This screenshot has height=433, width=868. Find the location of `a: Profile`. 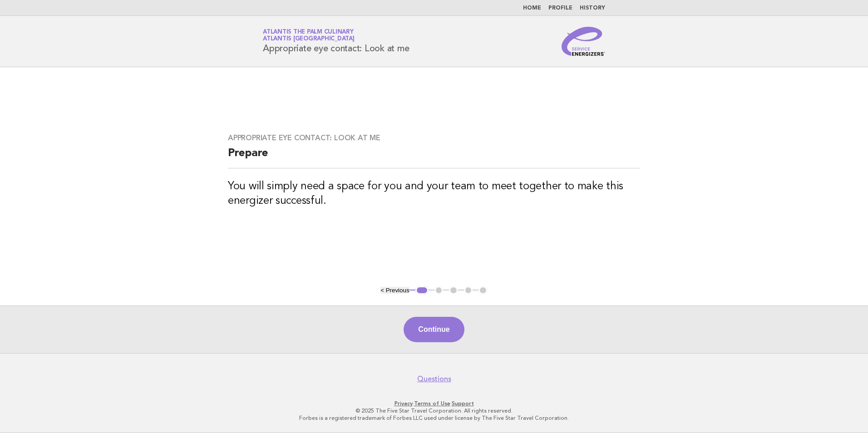

a: Profile is located at coordinates (560, 8).